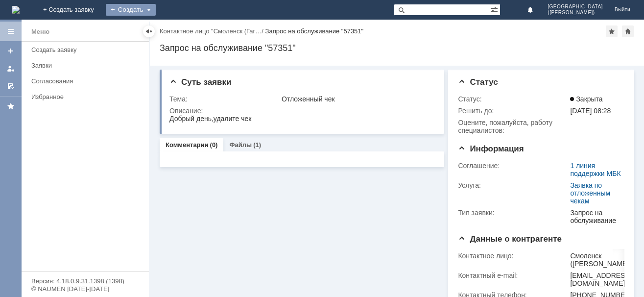 The width and height of the screenshot is (644, 297). Describe the element at coordinates (82, 96) in the screenshot. I see `div: Избранное` at that location.